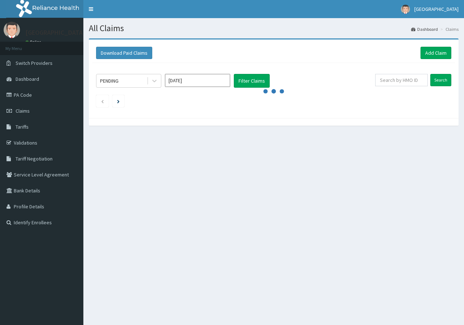 This screenshot has width=464, height=325. Describe the element at coordinates (274, 28) in the screenshot. I see `h1: All Claims` at that location.